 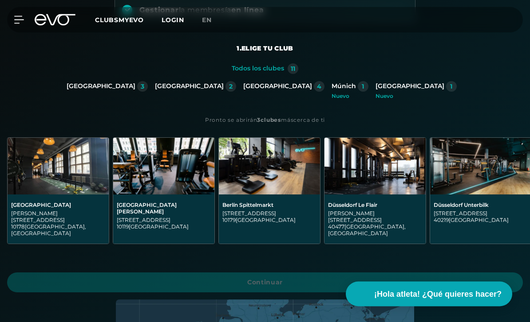 I want to click on img: Düsseldorf Le Flair, so click(x=375, y=167).